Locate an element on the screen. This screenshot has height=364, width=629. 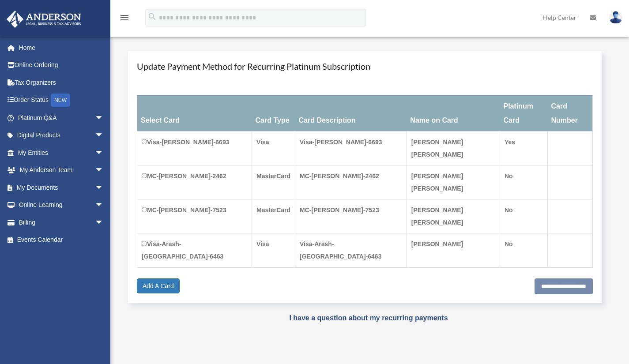
th: Platinum Card is located at coordinates (524, 113).